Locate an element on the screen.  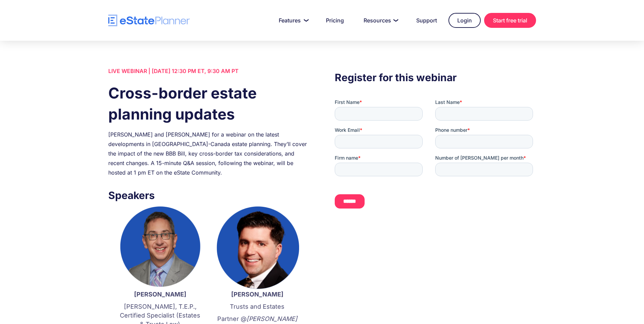
h1: Cross-border estate planning updates is located at coordinates (209, 103).